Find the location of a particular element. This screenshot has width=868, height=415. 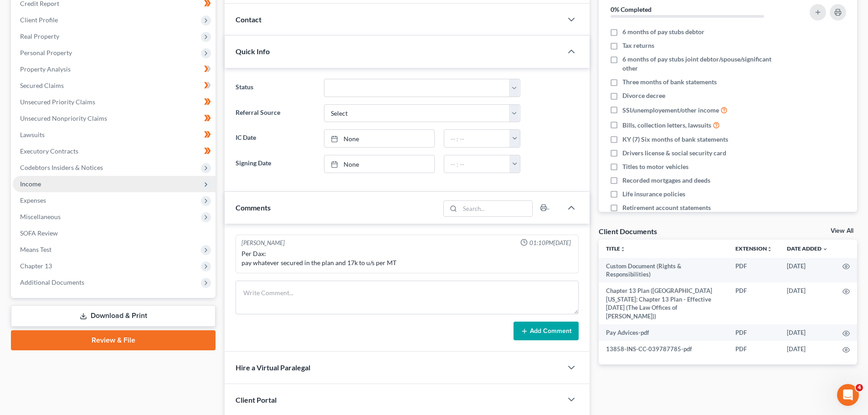

span: Client Profile is located at coordinates (39, 20).